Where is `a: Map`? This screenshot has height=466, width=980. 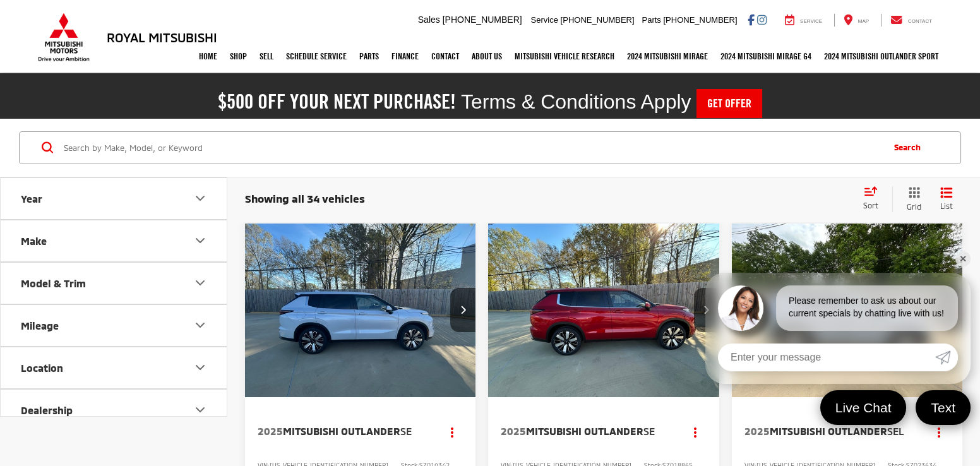
a: Map is located at coordinates (856, 20).